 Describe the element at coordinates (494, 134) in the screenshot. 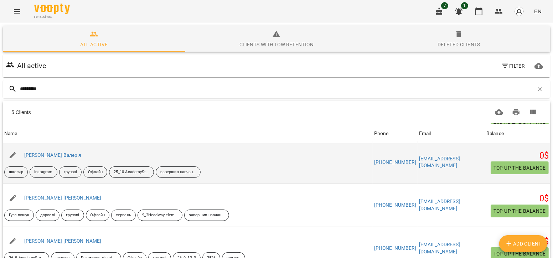

I see `div: Balance` at that location.